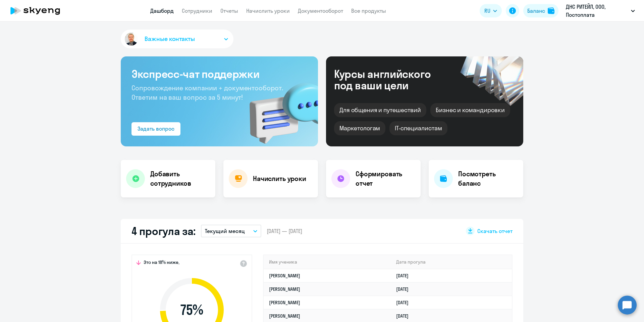 The height and width of the screenshot is (322, 644). What do you see at coordinates (161, 263) in the screenshot?
I see `span: Это на 18% ниже,` at bounding box center [161, 263].